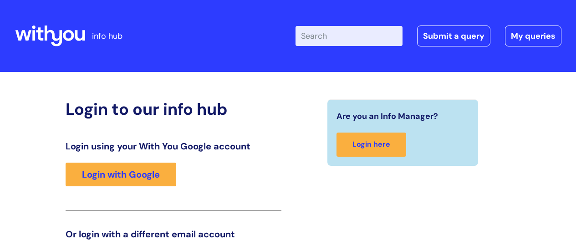 Image resolution: width=576 pixels, height=251 pixels. What do you see at coordinates (533, 36) in the screenshot?
I see `a: My queries` at bounding box center [533, 36].